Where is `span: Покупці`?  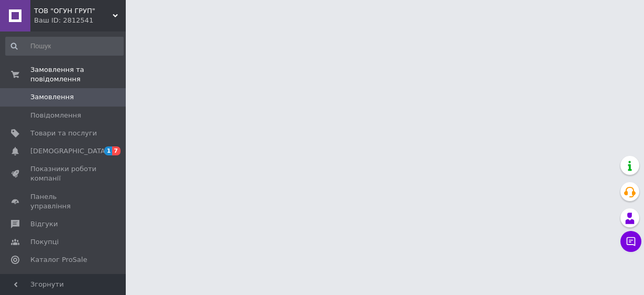 span: Покупці is located at coordinates (44, 242).